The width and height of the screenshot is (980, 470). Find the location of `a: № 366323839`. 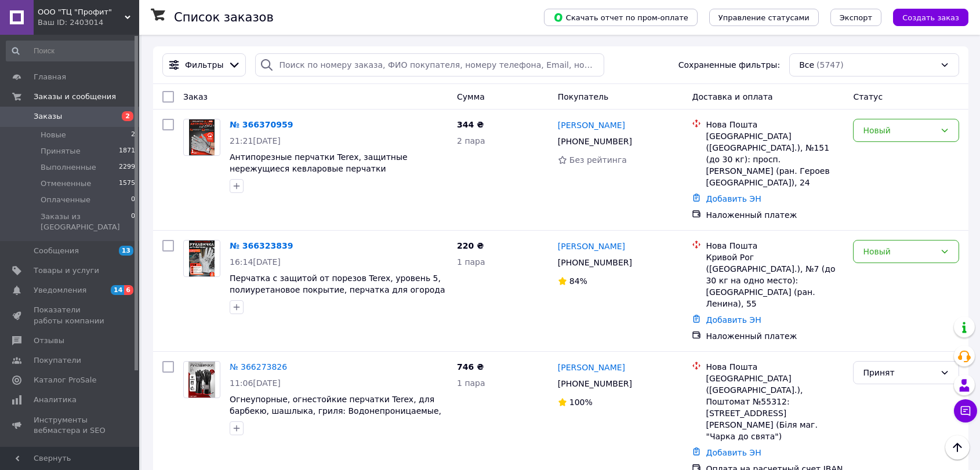

a: № 366323839 is located at coordinates (261, 245).